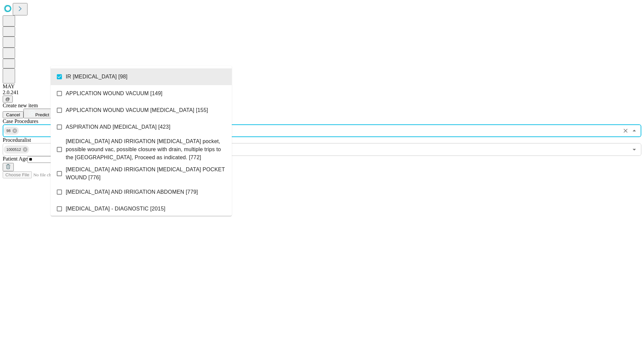 This screenshot has width=644, height=362. Describe the element at coordinates (13, 115) in the screenshot. I see `button: Cancel` at that location.